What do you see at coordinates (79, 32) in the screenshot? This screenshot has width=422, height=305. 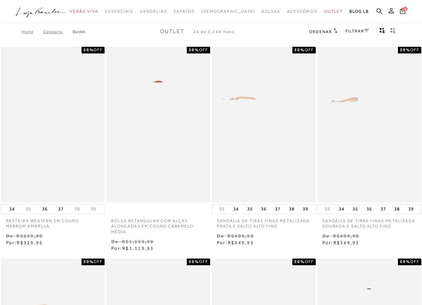 I see `a: Outlet` at bounding box center [79, 32].